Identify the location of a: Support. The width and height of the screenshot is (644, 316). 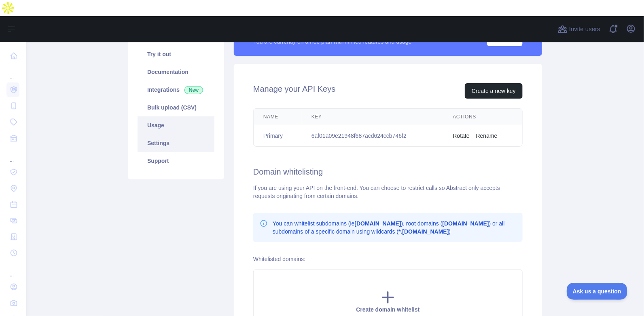
(176, 161).